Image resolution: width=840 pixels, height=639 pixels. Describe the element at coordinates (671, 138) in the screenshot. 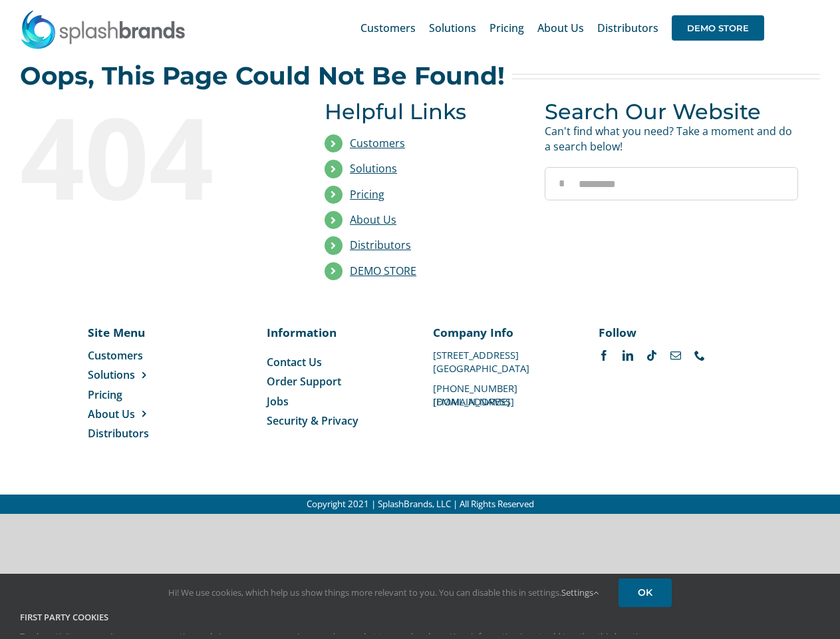

I see `p: Can't find what you need? Take a moment and do a search below!` at that location.